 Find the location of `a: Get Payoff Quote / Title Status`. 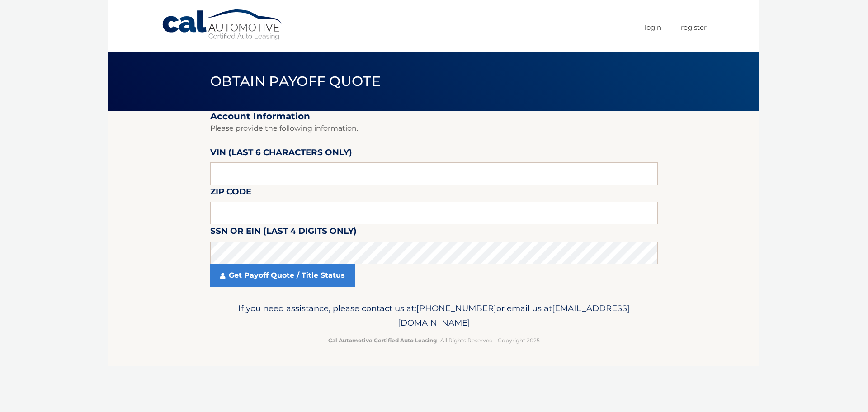

a: Get Payoff Quote / Title Status is located at coordinates (283, 275).